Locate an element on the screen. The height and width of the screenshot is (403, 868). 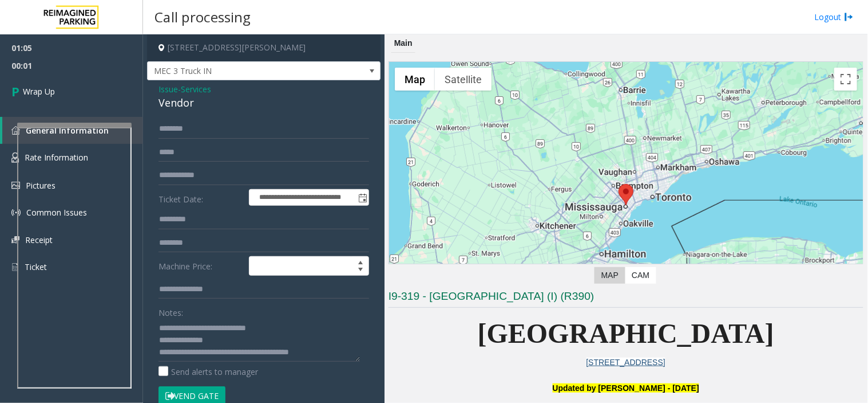
img: logout is located at coordinates (849, 17).